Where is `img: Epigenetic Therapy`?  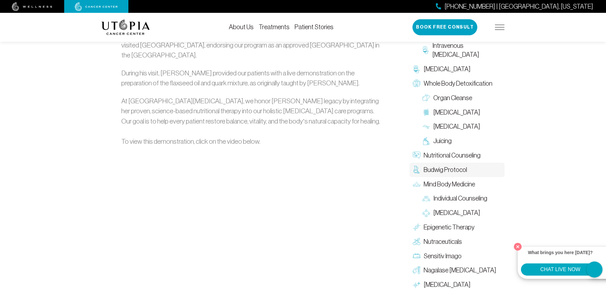 img: Epigenetic Therapy is located at coordinates (417, 228).